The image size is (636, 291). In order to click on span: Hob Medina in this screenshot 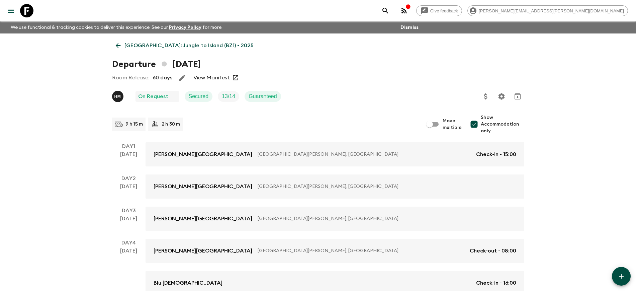, I will do `click(118, 95)`.